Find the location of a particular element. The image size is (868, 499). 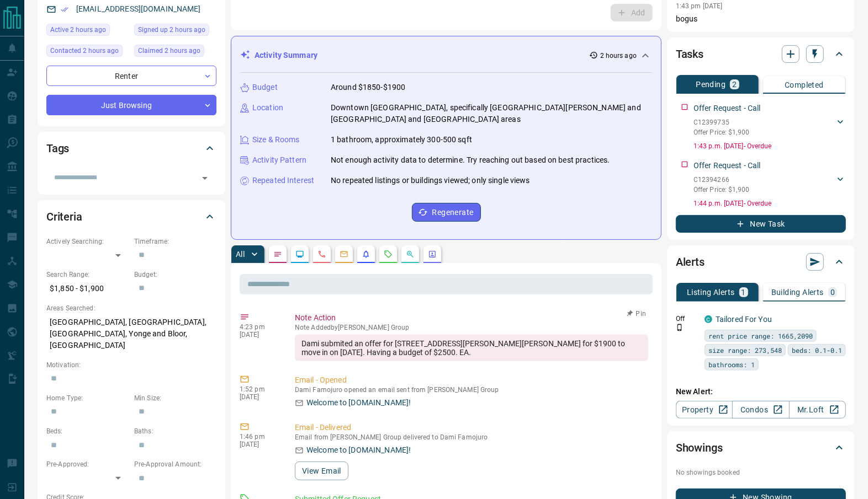

p: Size & Rooms is located at coordinates (276, 140).